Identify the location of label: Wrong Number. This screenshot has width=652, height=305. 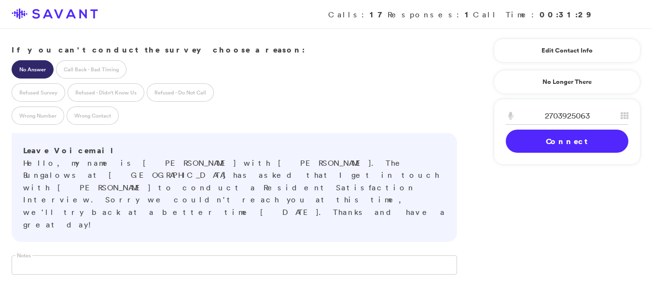
(38, 116).